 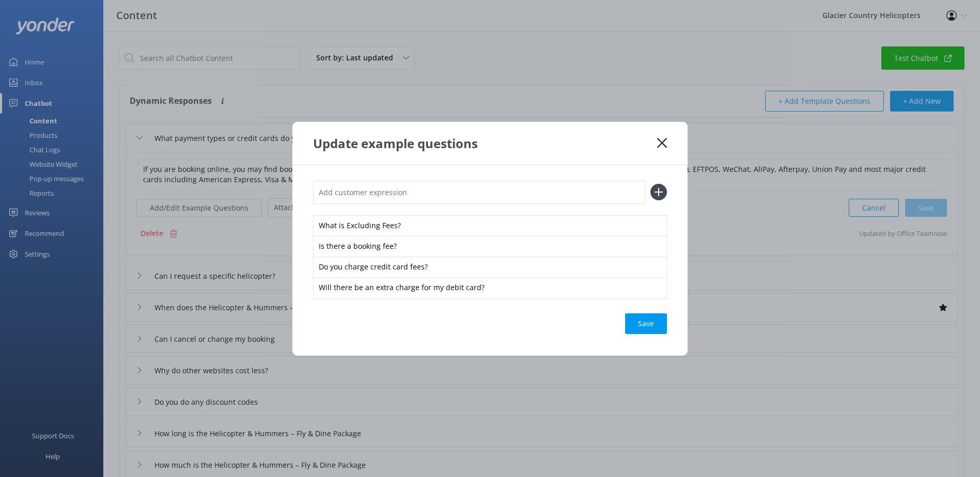 What do you see at coordinates (645, 324) in the screenshot?
I see `button: Save` at bounding box center [645, 324].